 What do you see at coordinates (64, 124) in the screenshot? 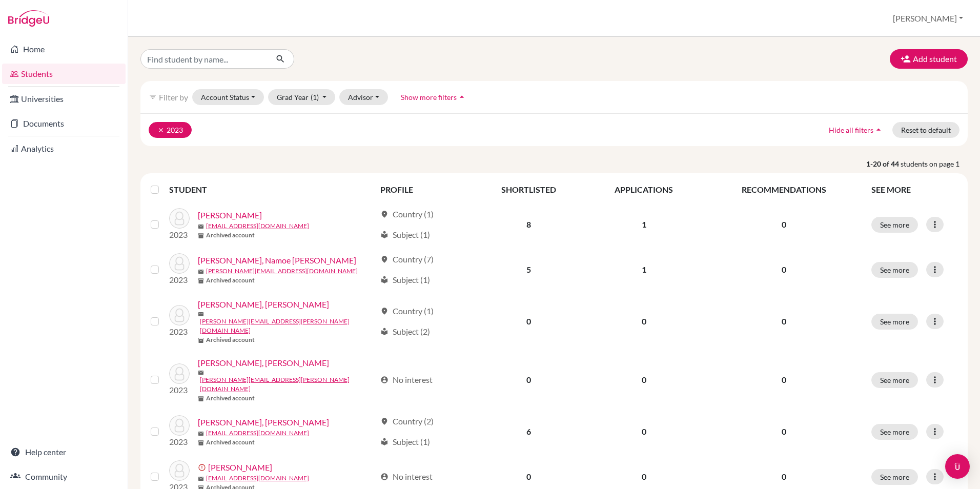
I see `a: Documents` at bounding box center [64, 124].